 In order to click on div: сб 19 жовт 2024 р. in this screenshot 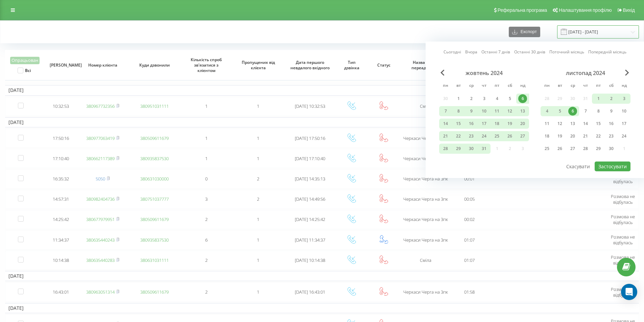, I will do `click(510, 124)`.